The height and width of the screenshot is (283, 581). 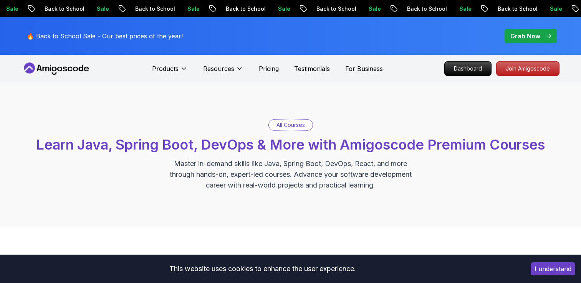 What do you see at coordinates (104, 36) in the screenshot?
I see `p: 🔥 Back to School Sale - Our best prices of the year!` at bounding box center [104, 36].